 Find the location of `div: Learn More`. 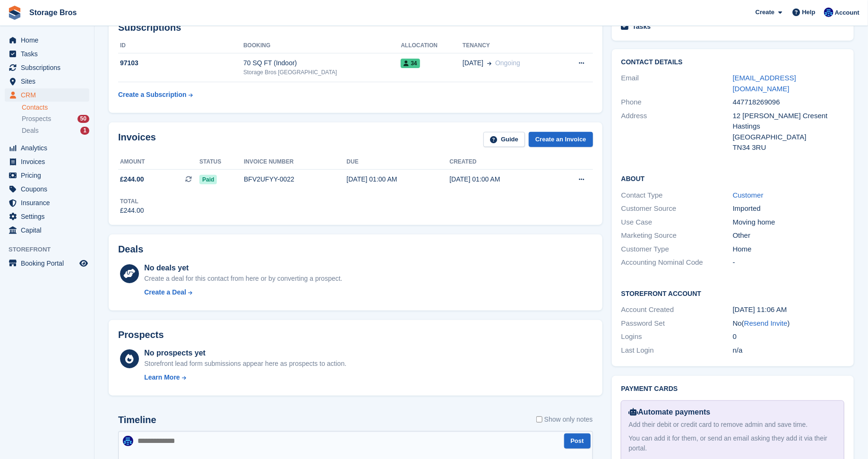

div: Learn More is located at coordinates (161, 377).